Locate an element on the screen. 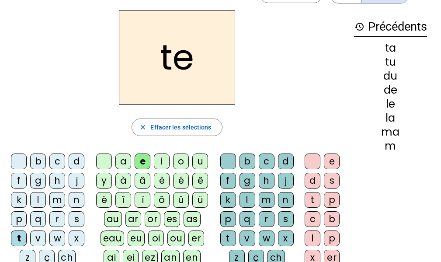 This screenshot has width=441, height=262. div: ê is located at coordinates (200, 181).